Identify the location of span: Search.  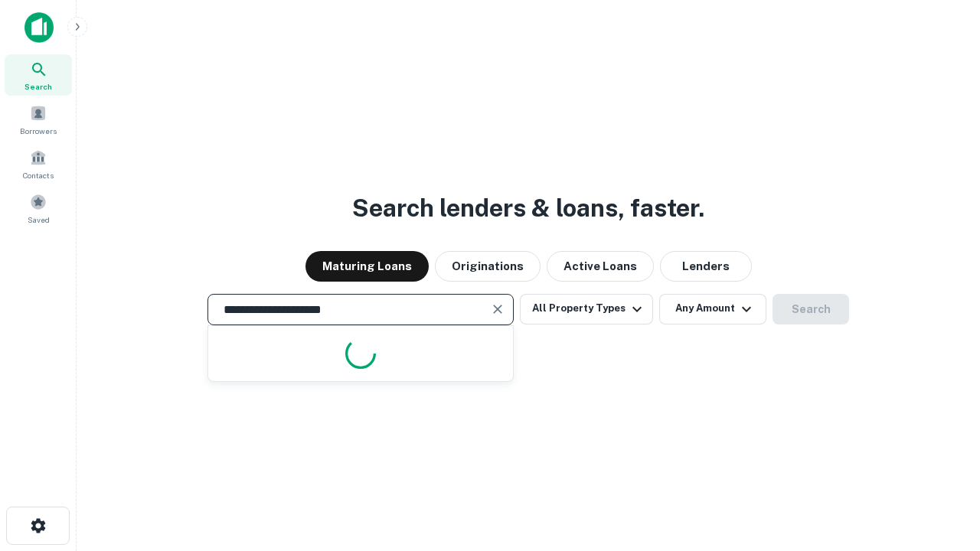
(38, 86).